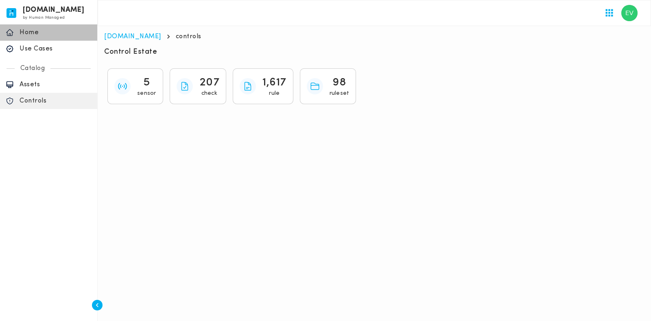 The height and width of the screenshot is (321, 651). Describe the element at coordinates (146, 83) in the screenshot. I see `p: 5` at that location.